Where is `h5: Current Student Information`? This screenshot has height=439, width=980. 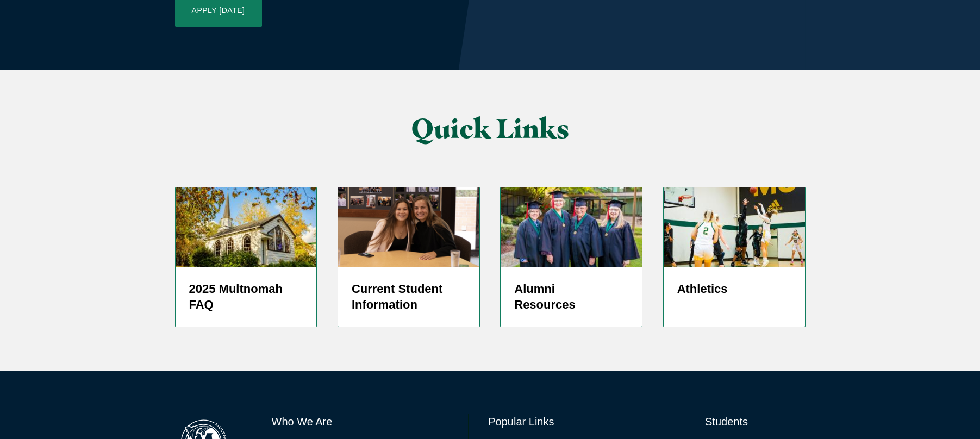 h5: Current Student Information is located at coordinates (409, 298).